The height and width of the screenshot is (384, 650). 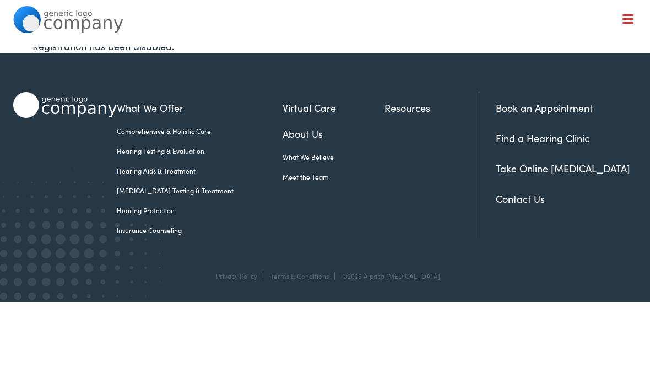 I want to click on img: Alpaca Audiology, so click(x=65, y=105).